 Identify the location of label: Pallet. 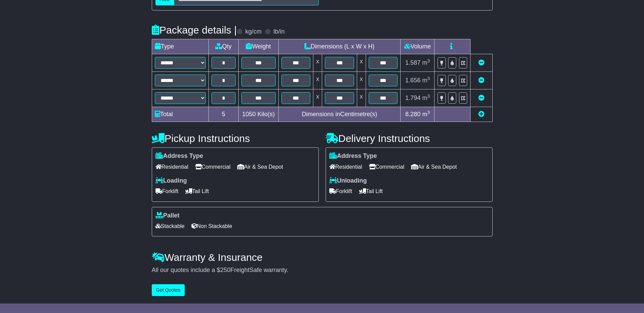
(167, 216).